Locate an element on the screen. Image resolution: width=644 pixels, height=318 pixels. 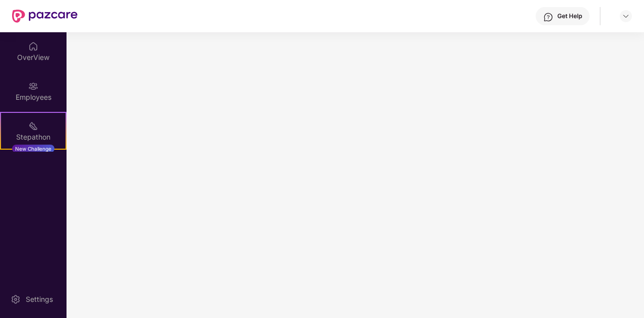
div: New Challenge is located at coordinates (33, 149).